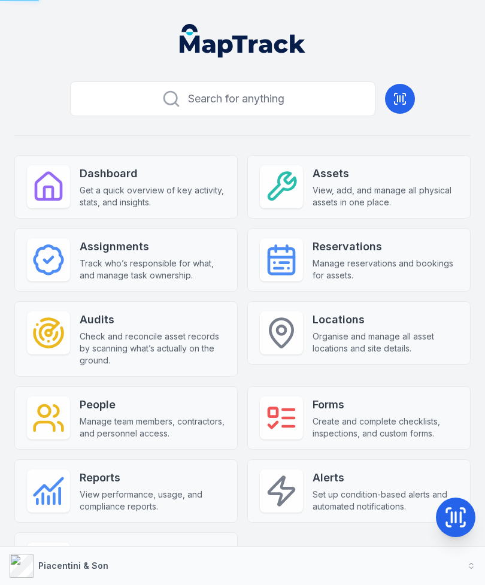  Describe the element at coordinates (152, 478) in the screenshot. I see `strong: Reports` at that location.